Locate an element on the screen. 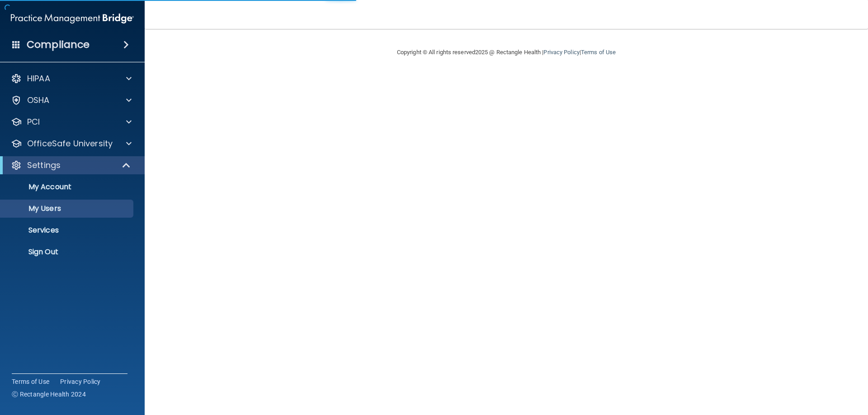  p: PCI is located at coordinates (33, 122).